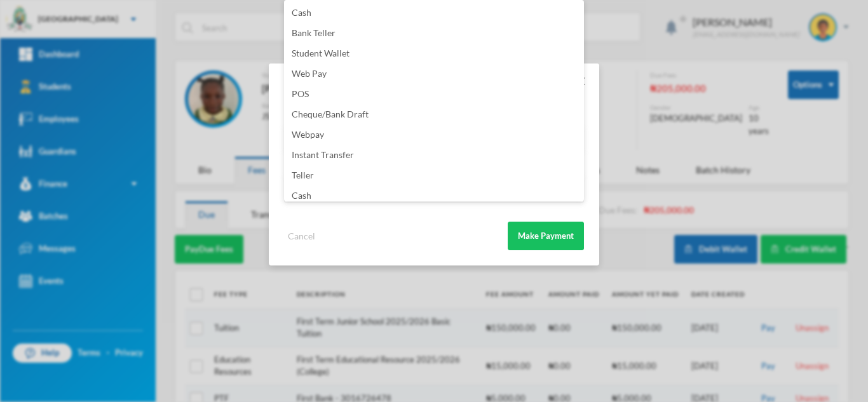  I want to click on span: POS, so click(299, 94).